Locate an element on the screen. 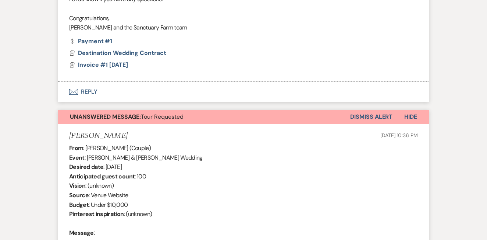  b: From is located at coordinates (76, 148).